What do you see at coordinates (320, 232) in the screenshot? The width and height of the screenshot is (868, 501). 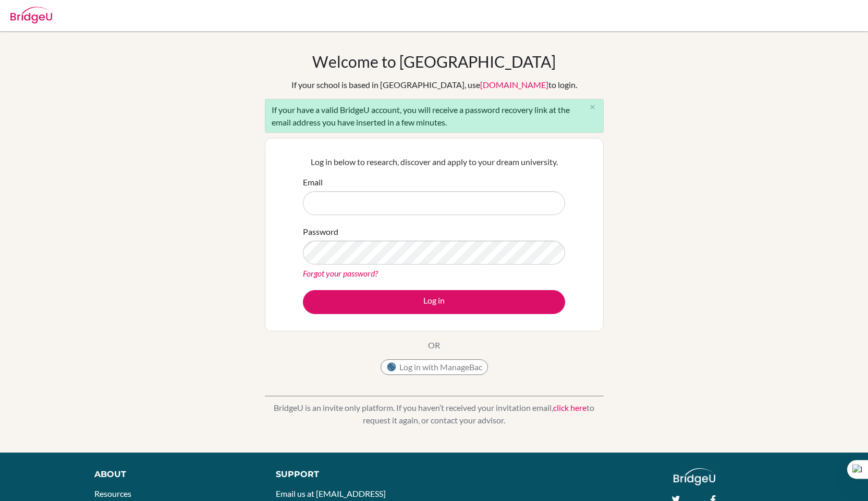 I see `label: Password` at bounding box center [320, 232].